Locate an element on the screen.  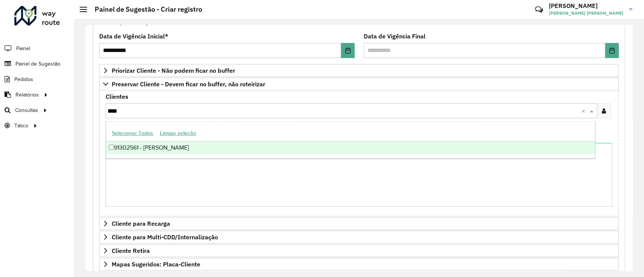
button: Selecionar Todos is located at coordinates (133, 133).